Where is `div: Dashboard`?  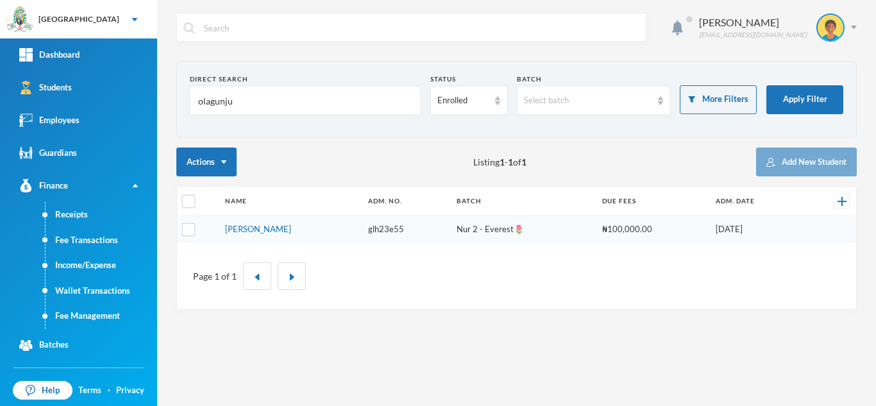 div: Dashboard is located at coordinates (49, 55).